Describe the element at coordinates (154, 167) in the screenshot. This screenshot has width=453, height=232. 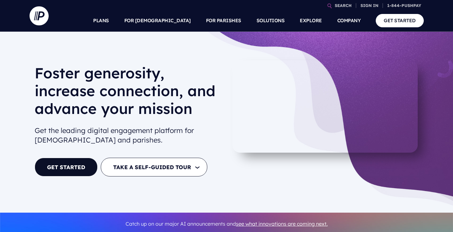
I see `button: TAKE A SELF-GUIDED TOUR` at that location.